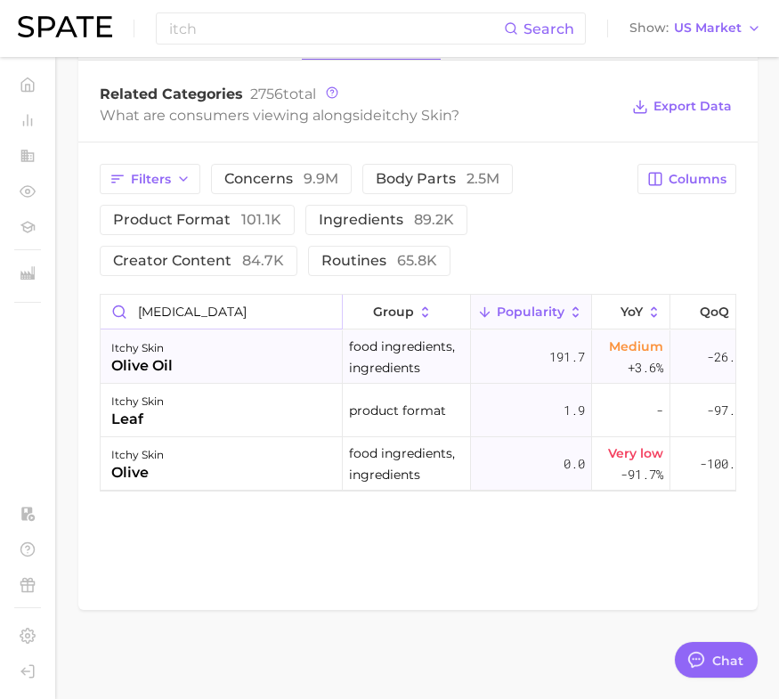 This screenshot has width=779, height=699. What do you see at coordinates (708, 28) in the screenshot?
I see `span: US Market` at bounding box center [708, 28].